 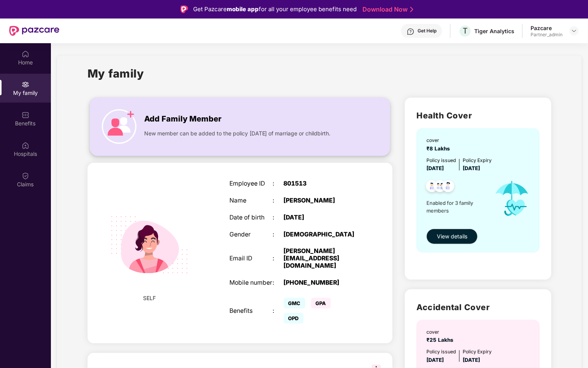 I want to click on a: Download Now, so click(x=387, y=9).